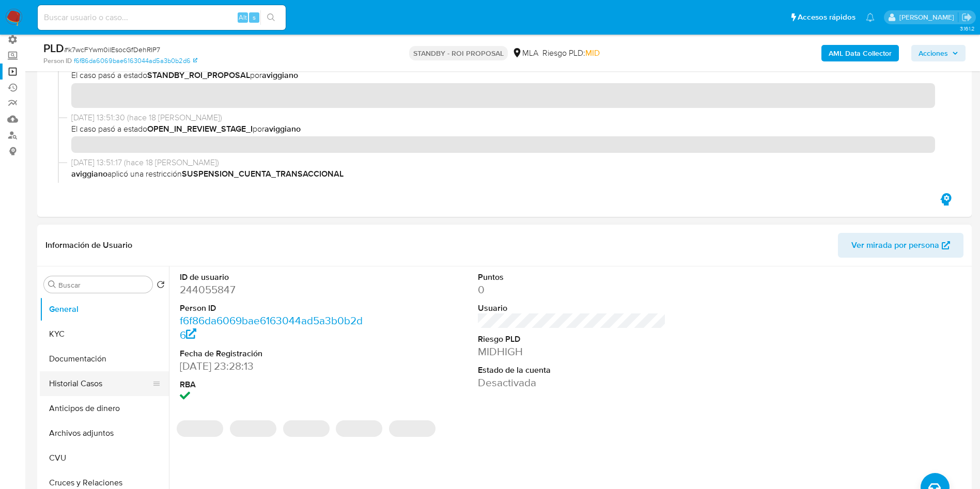 This screenshot has width=980, height=489. Describe the element at coordinates (104, 434) in the screenshot. I see `button: Archivos adjuntos` at that location.